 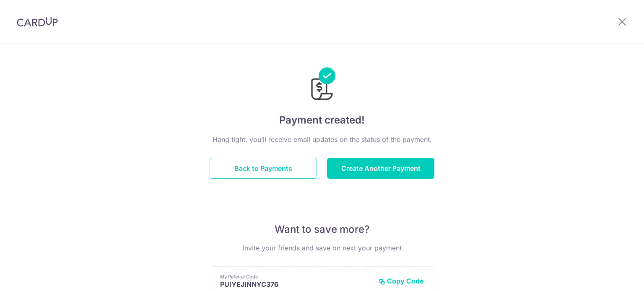 I want to click on p: PUIYEJINNYC376, so click(x=296, y=284).